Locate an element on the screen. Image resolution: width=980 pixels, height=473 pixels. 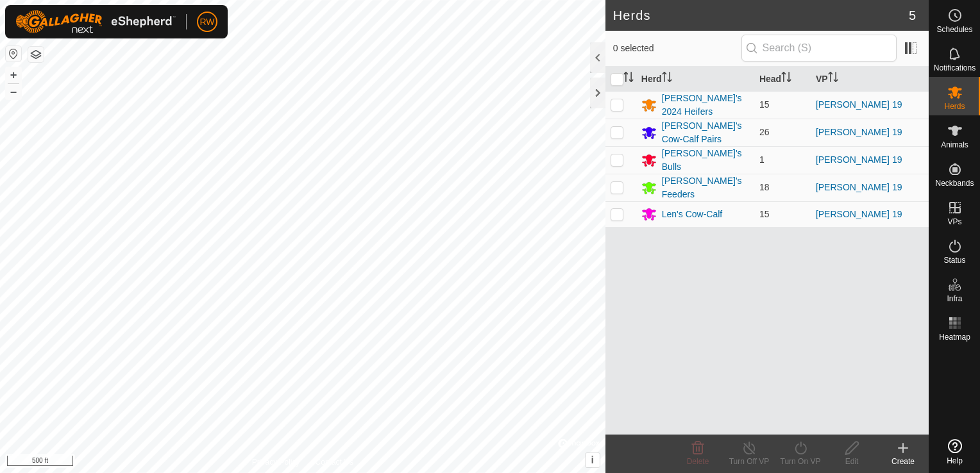
a: Help is located at coordinates (954, 452).